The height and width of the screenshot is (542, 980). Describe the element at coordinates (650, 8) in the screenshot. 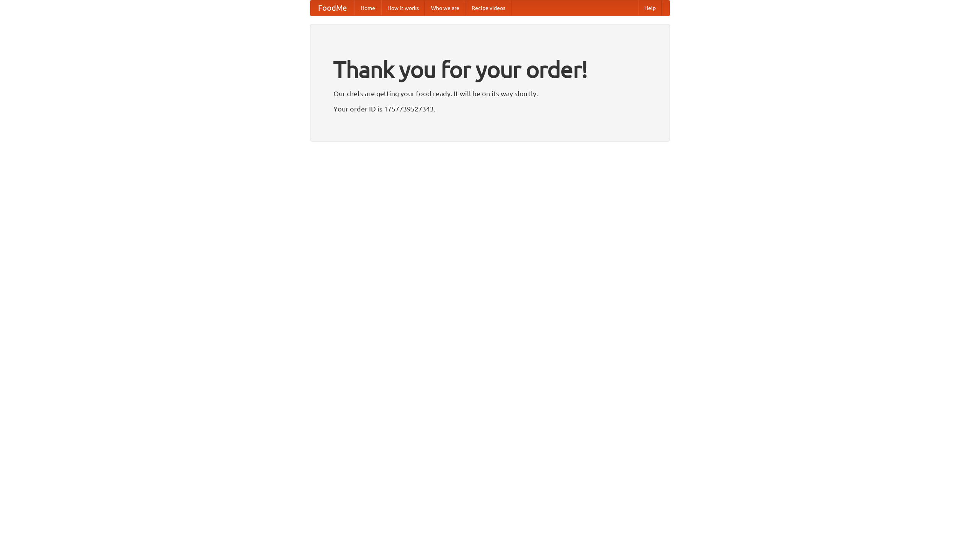

I see `a: Help` at that location.